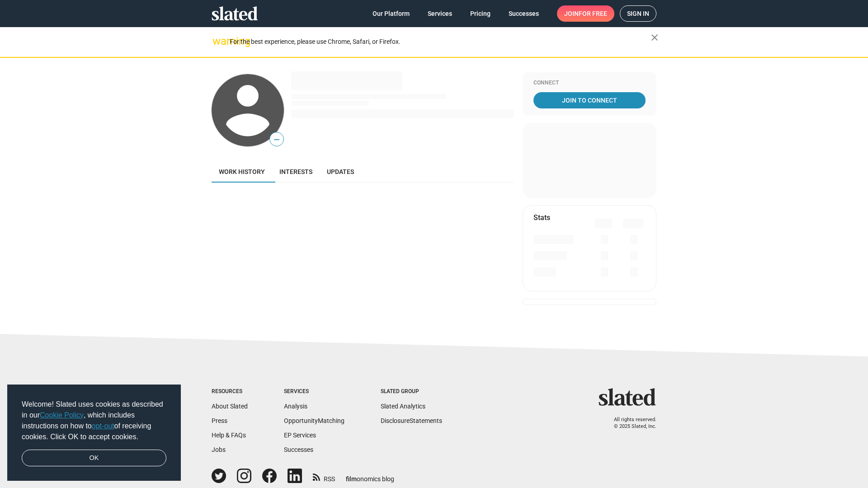 This screenshot has width=868, height=488. I want to click on a: Sign in, so click(638, 14).